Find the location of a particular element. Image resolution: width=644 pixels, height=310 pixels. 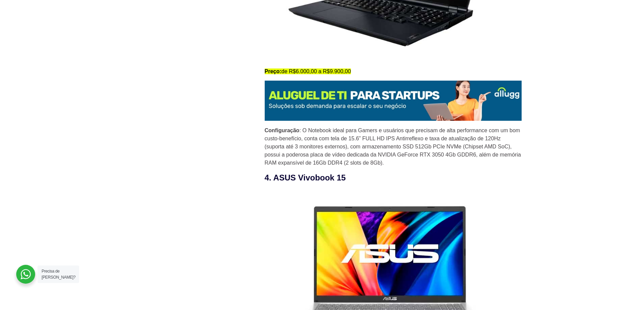

img: Aluguel de Notebook is located at coordinates (393, 101).